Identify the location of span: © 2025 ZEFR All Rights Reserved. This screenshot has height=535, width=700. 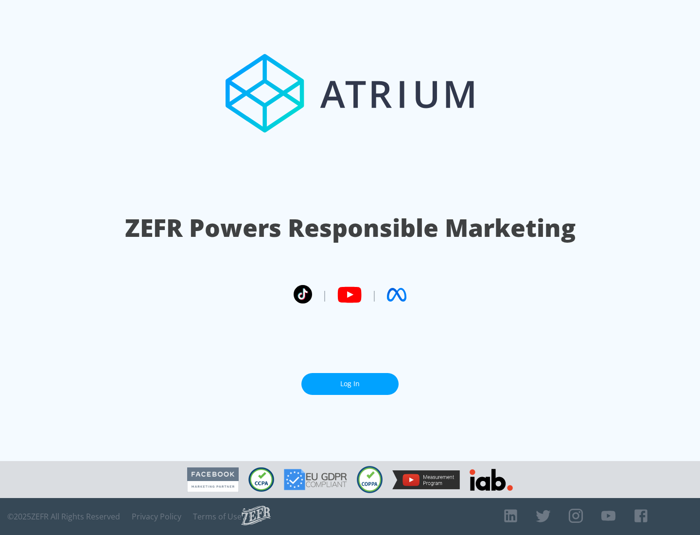
(64, 517).